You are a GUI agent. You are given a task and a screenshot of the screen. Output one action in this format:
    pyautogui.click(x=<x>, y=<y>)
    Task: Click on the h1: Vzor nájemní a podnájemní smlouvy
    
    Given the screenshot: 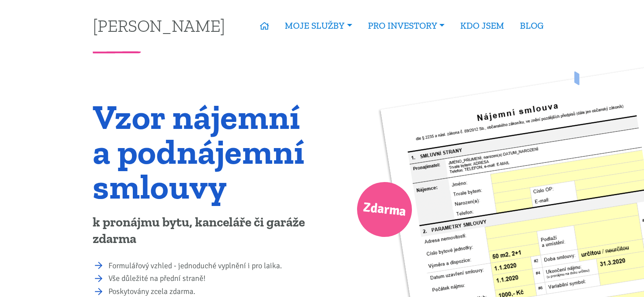 What is the action you would take?
    pyautogui.click(x=204, y=152)
    